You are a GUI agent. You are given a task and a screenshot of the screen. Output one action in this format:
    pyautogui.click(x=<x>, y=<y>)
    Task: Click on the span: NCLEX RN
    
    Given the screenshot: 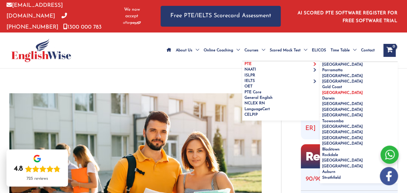 What is the action you would take?
    pyautogui.click(x=255, y=103)
    